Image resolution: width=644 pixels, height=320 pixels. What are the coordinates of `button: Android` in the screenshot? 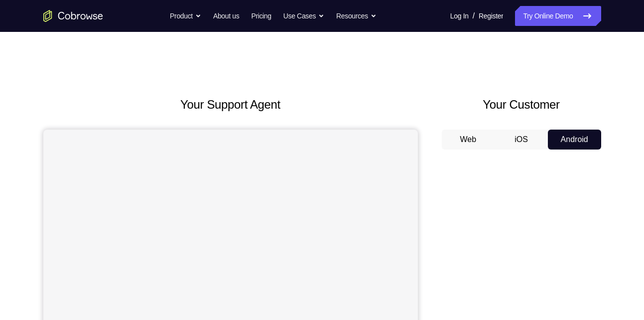 It's located at (574, 140).